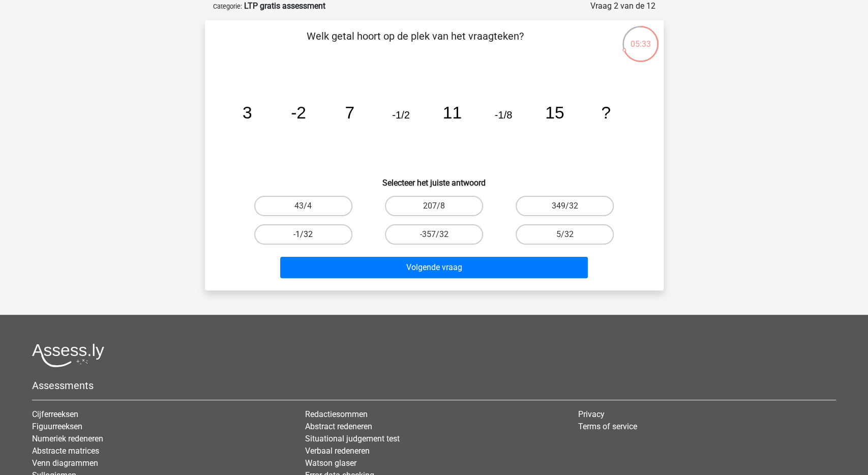 This screenshot has width=868, height=475. What do you see at coordinates (434, 179) in the screenshot?
I see `h6: Selecteer het juiste antwoord` at bounding box center [434, 179].